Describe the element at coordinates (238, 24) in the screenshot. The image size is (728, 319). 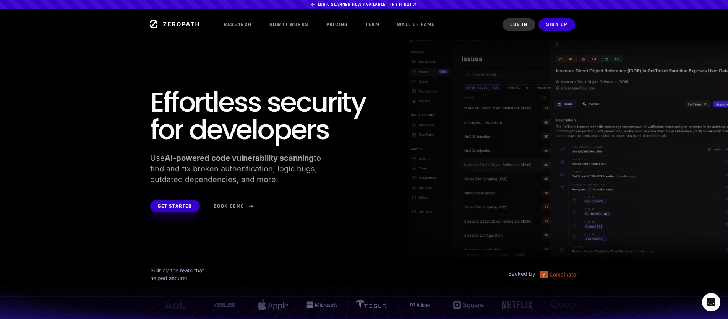
I see `a: Research` at that location.